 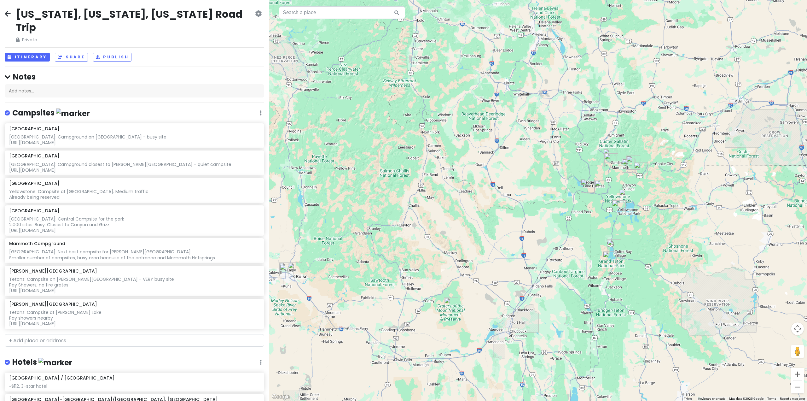 I want to click on div: My Place Hotel-Boise/Meridian, ID, so click(x=286, y=269).